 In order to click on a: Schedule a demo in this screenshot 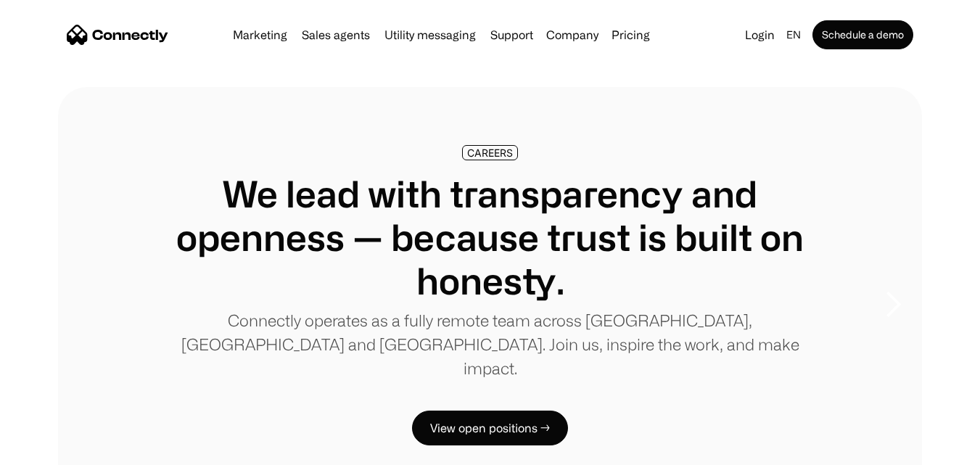, I will do `click(863, 35)`.